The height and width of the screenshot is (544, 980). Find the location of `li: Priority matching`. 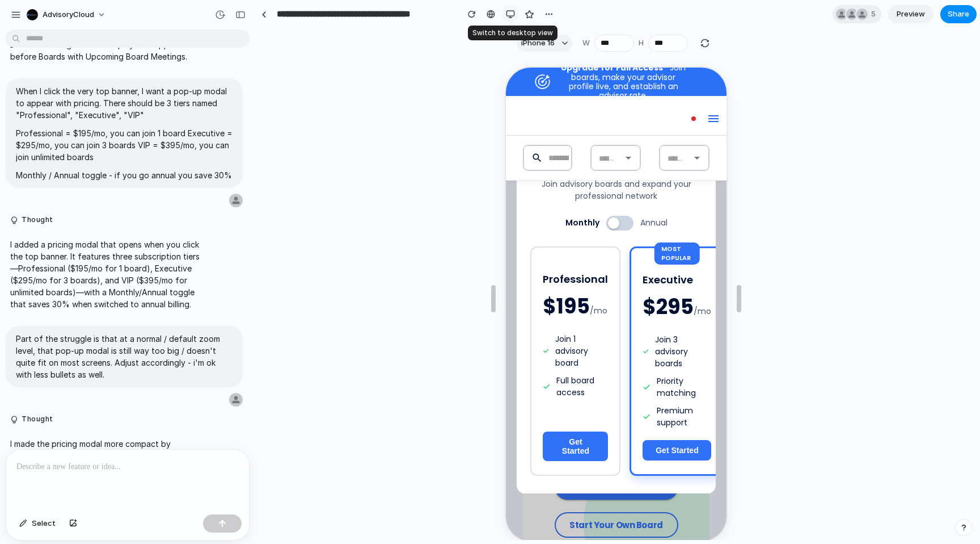

li: Priority matching is located at coordinates (171, 319).